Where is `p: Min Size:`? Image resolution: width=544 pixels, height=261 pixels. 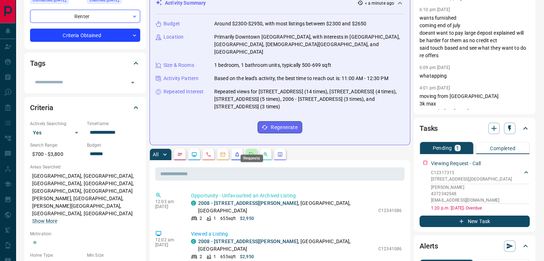
p: Min Size: is located at coordinates (113, 255).